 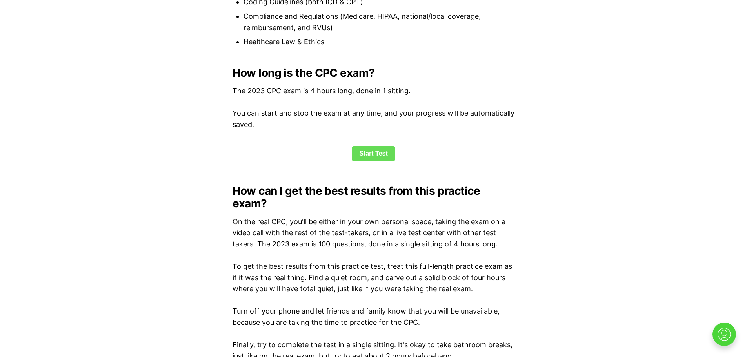 What do you see at coordinates (374, 119) in the screenshot?
I see `p: You can start and stop the exam at any time, and your progress will be automatically saved.` at bounding box center [374, 119].